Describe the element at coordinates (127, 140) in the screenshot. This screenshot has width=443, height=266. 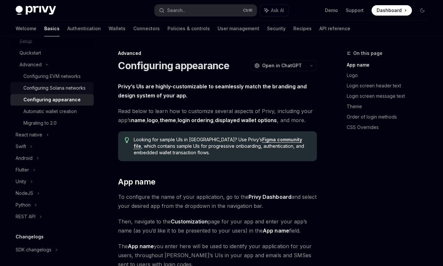
I see `svg: Tip` at that location.